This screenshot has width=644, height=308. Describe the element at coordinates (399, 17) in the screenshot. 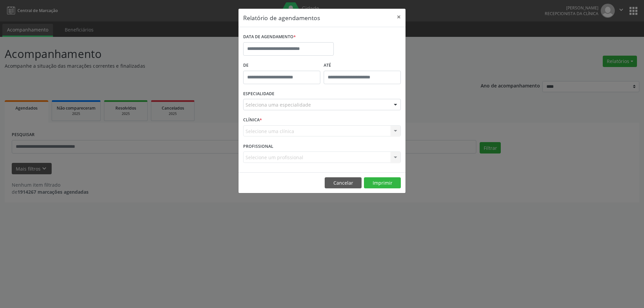

I see `button: Close` at that location.